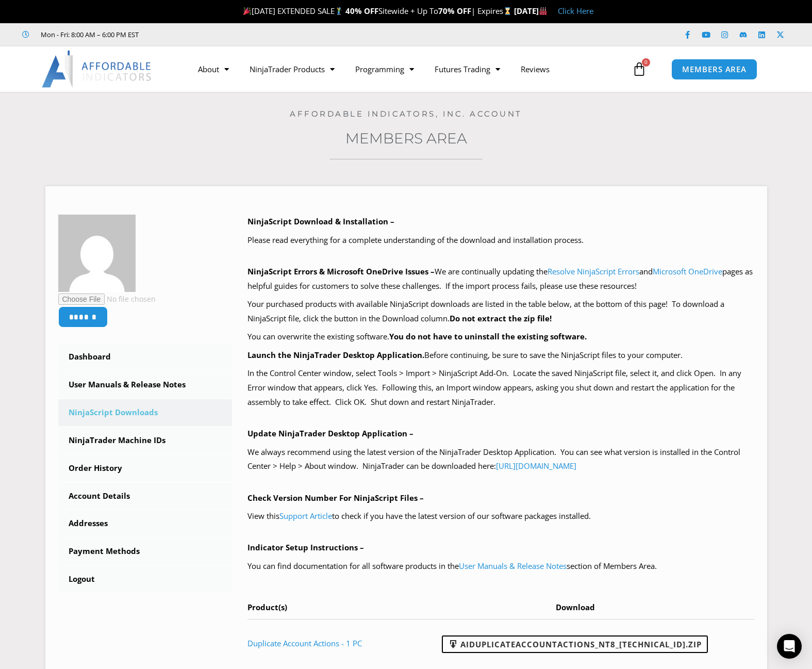 Image resolution: width=812 pixels, height=669 pixels. What do you see at coordinates (407, 138) in the screenshot?
I see `a: Members Area` at bounding box center [407, 138].